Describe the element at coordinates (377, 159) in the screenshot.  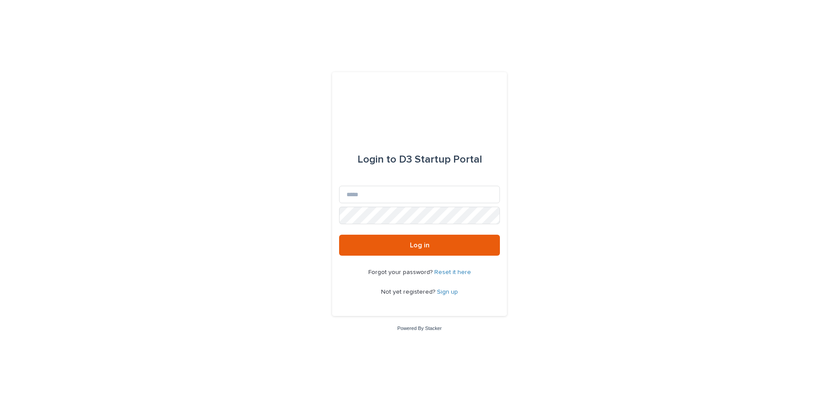
I see `span: Login to` at that location.